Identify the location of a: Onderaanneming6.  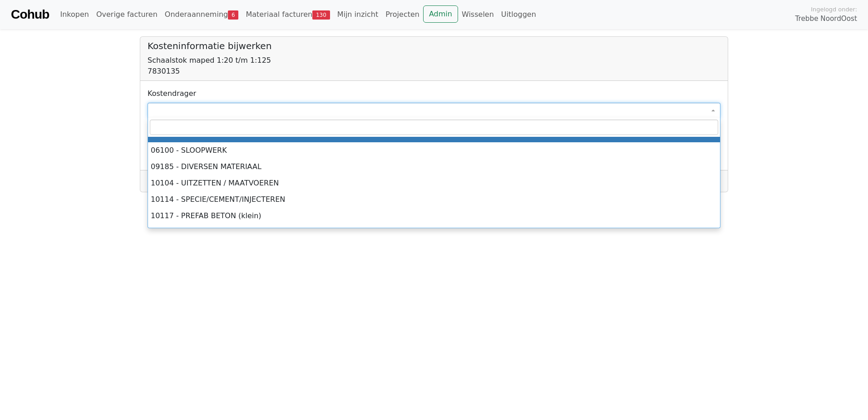
(201, 14).